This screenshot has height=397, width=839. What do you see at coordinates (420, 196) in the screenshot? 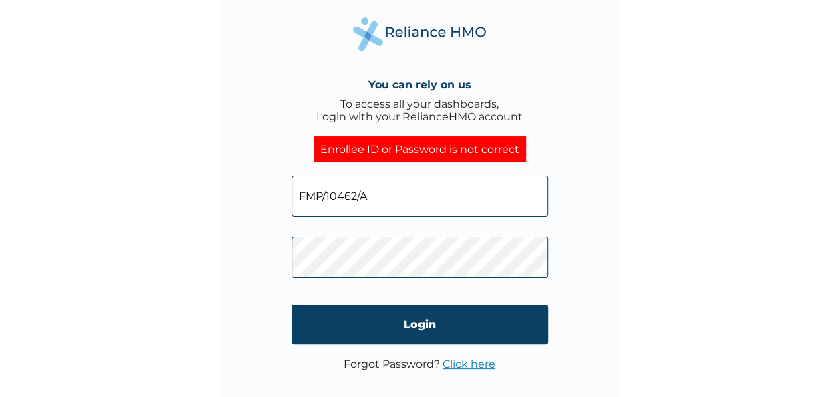
I see `input: Email address or HMO ID` at bounding box center [420, 196].